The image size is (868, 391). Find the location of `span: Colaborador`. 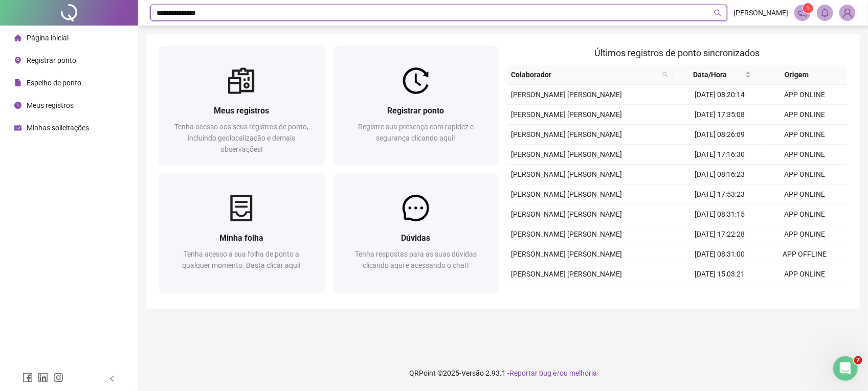

span: Colaborador is located at coordinates (585, 75).